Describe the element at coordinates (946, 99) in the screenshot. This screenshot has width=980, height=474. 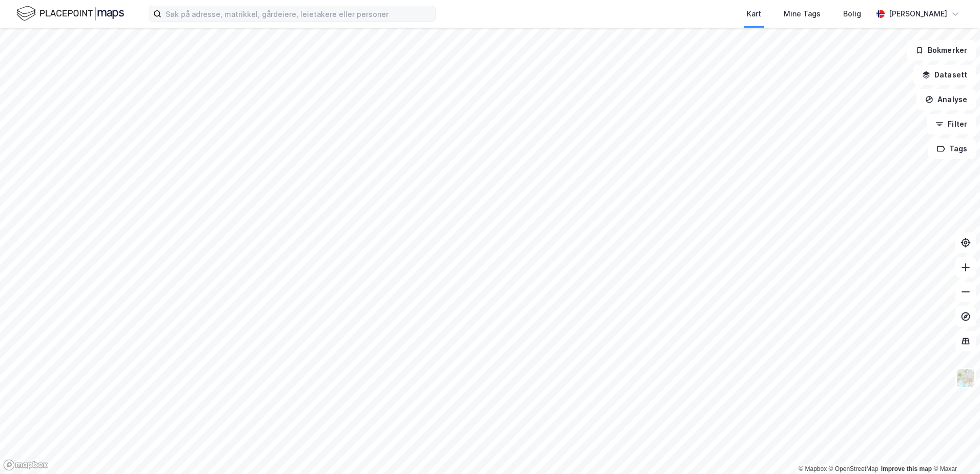
I see `button: Analyse` at that location.